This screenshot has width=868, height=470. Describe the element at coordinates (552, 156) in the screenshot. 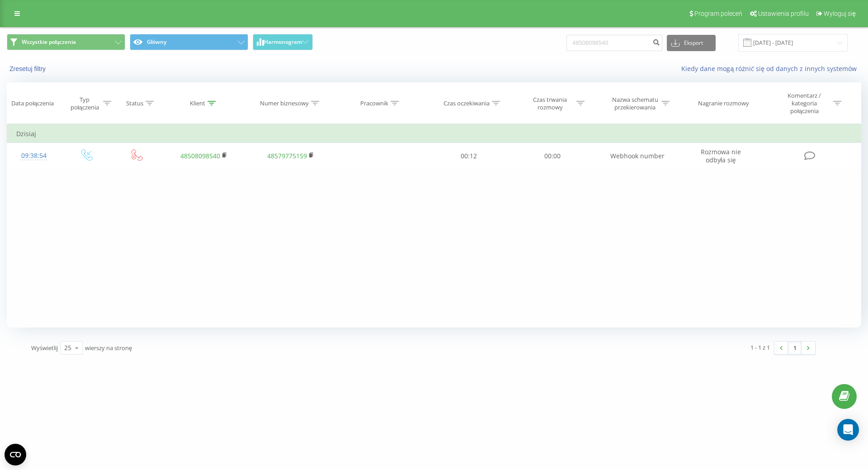

I see `td: 00:00` at that location.